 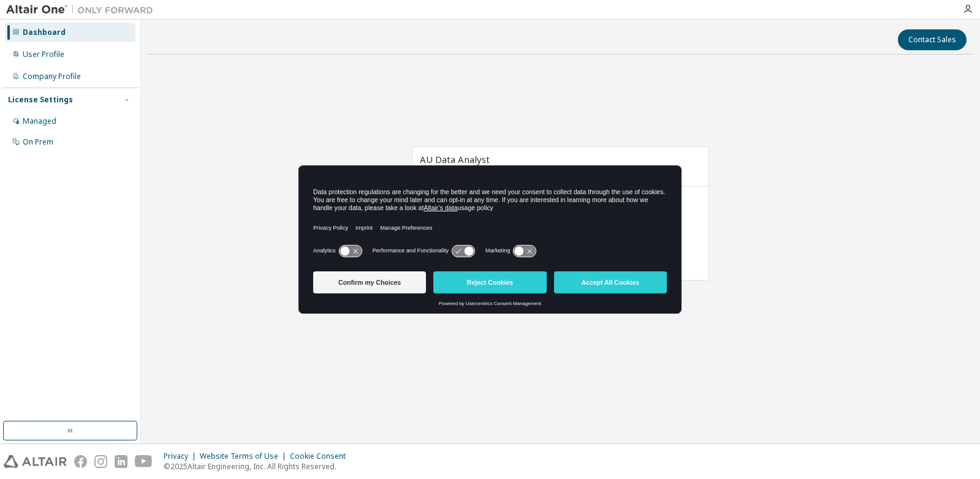 I want to click on button: Contact Sales, so click(x=932, y=40).